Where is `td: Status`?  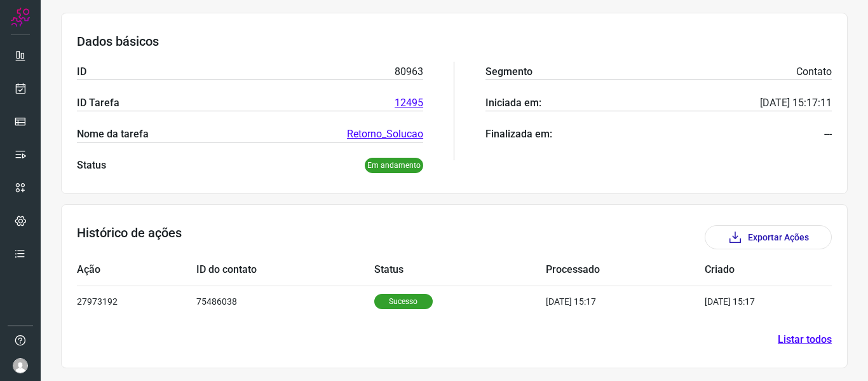
td: Status is located at coordinates (460, 269).